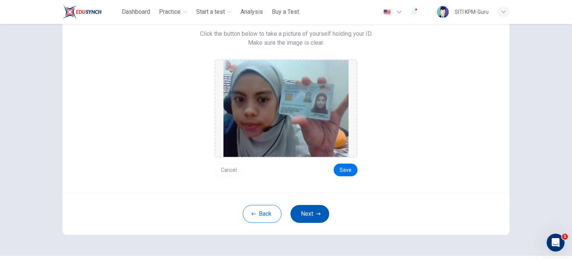  What do you see at coordinates (565, 237) in the screenshot?
I see `span: 1` at bounding box center [565, 237].